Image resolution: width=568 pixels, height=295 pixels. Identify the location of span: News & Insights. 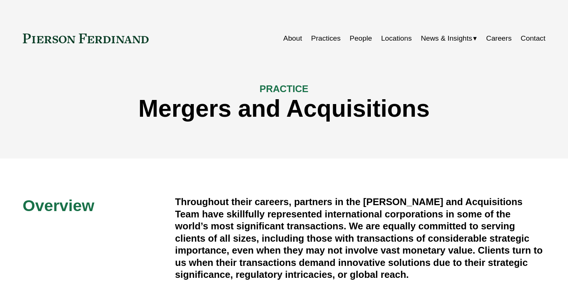
(447, 38).